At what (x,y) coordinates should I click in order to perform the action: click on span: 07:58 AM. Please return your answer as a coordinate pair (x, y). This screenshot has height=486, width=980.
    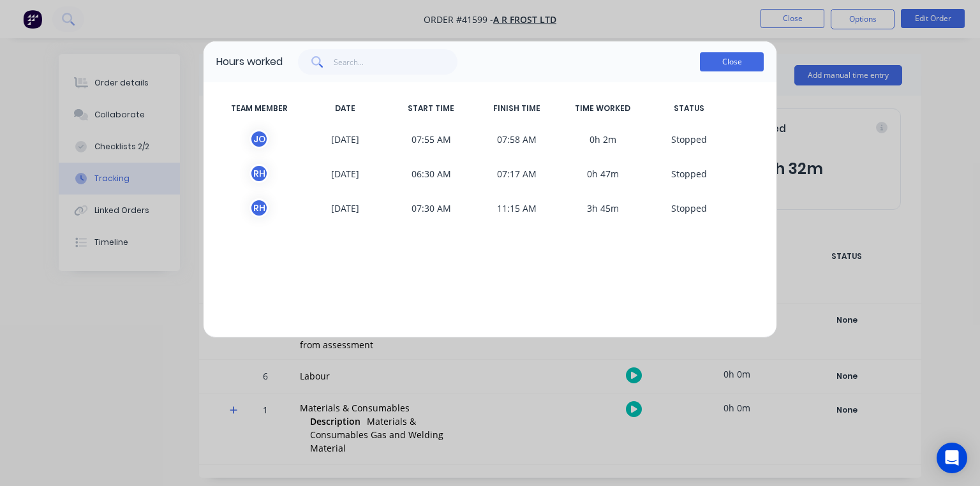
    Looking at the image, I should click on (517, 139).